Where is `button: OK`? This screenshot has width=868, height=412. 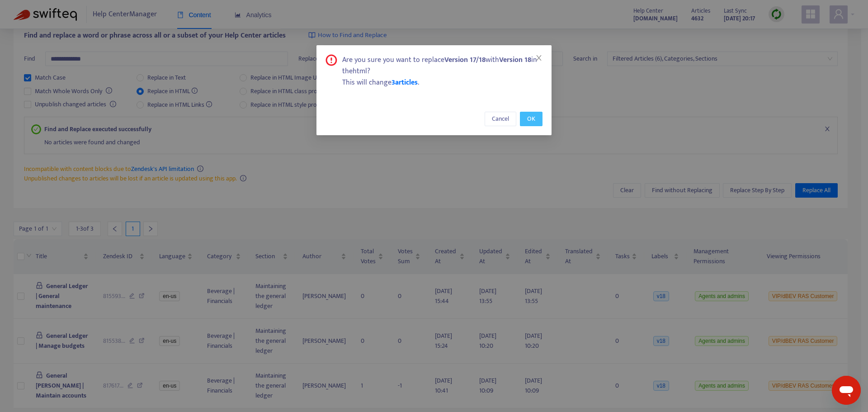
button: OK is located at coordinates (532, 118).